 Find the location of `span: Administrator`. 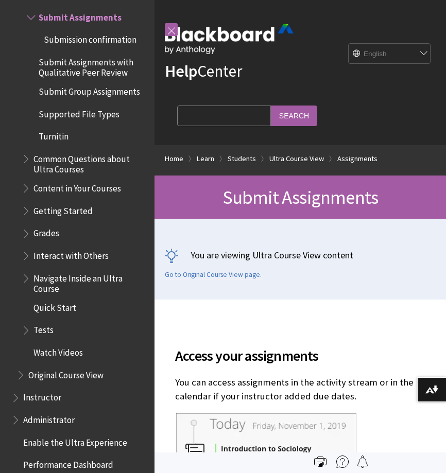

span: Administrator is located at coordinates (49, 418).